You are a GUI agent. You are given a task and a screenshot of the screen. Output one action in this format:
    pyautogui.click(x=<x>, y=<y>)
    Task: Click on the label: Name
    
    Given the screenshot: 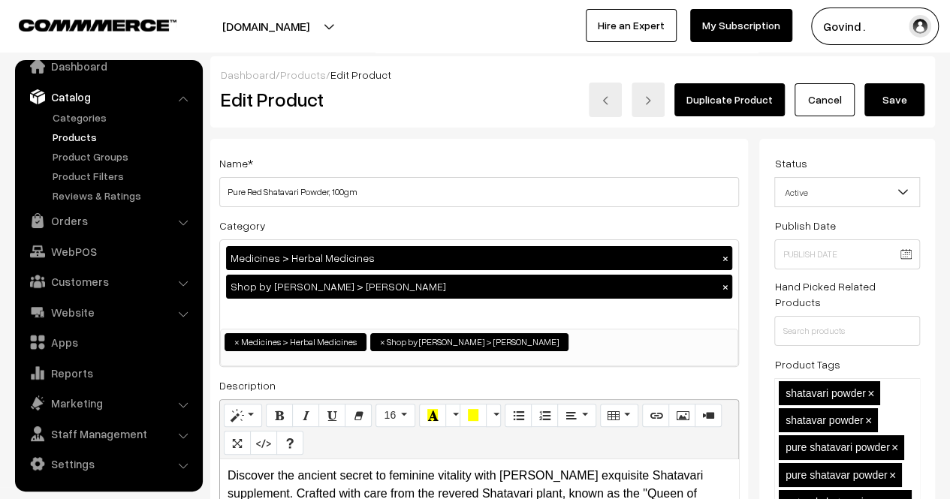 What is the action you would take?
    pyautogui.click(x=236, y=163)
    